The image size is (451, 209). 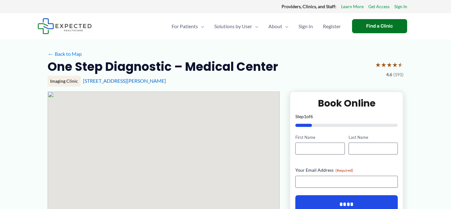 What do you see at coordinates (312, 116) in the screenshot?
I see `span: 6` at bounding box center [312, 116].